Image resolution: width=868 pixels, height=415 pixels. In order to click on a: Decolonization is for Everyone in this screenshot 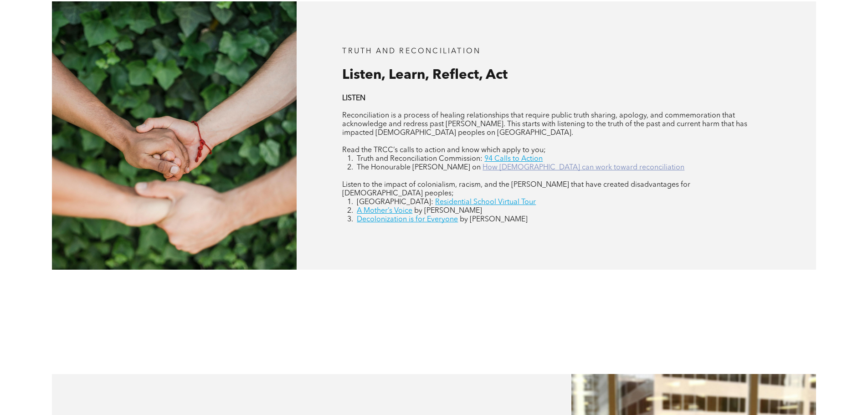, I will do `click(407, 220)`.